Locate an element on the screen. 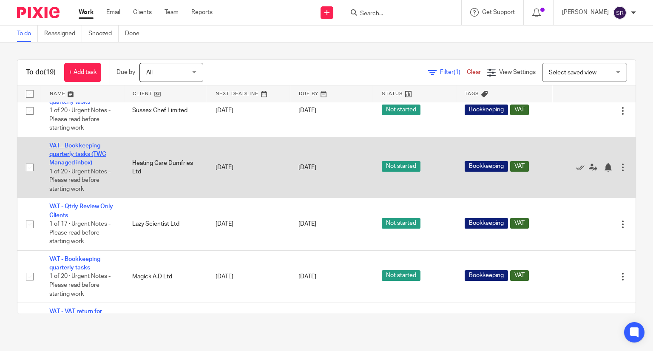  h1: To do is located at coordinates (41, 72).